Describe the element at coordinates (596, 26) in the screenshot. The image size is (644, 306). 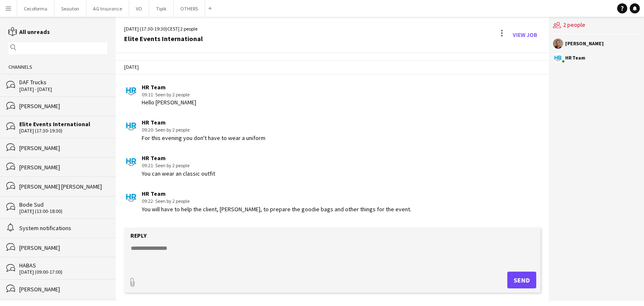
I see `div: 2 people` at that location.